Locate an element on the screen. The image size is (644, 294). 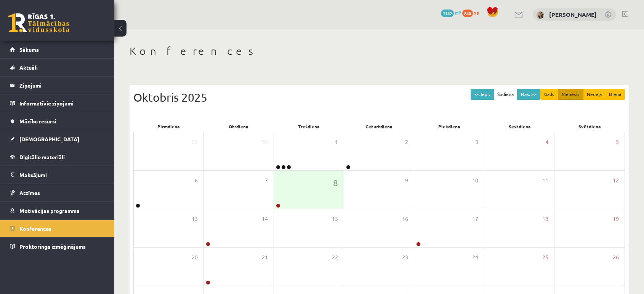
div: Pirmdiena is located at coordinates (168, 126).